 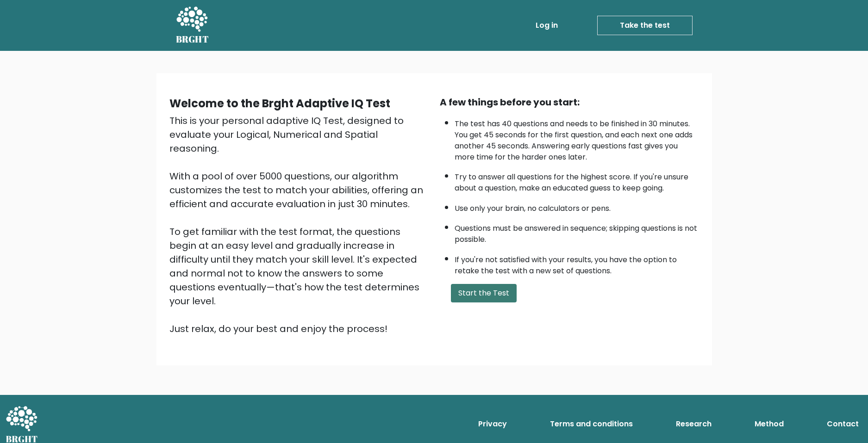 I want to click on li: The test has 40 questions and needs to be finished in 30 minutes. You get 45 seconds for the firs..., so click(x=577, y=138).